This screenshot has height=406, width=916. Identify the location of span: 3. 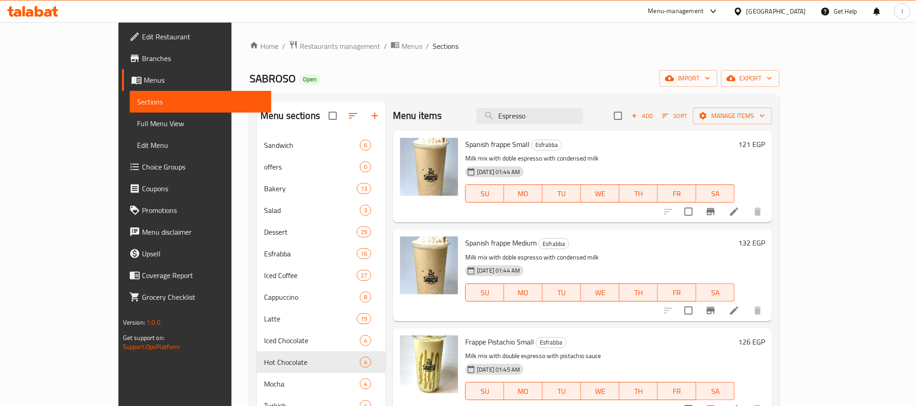
(365, 210).